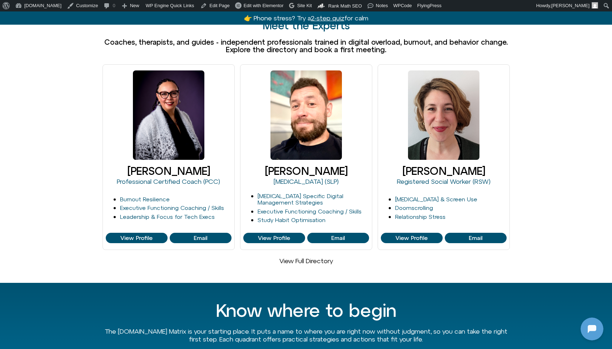  I want to click on a: 👉 Phone stress? Try a2-step quizfor calm, so click(306, 18).